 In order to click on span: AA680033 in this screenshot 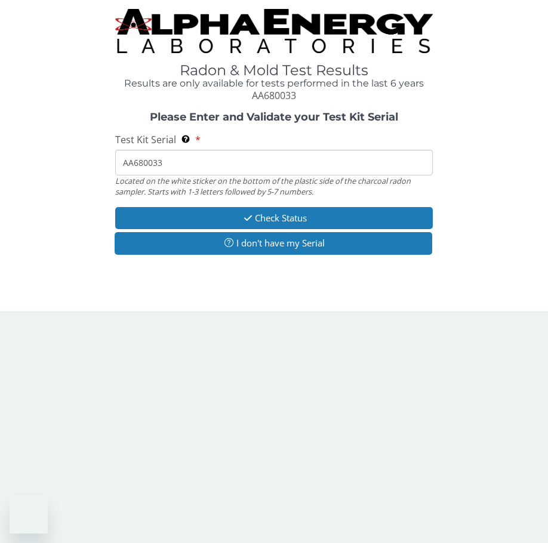, I will do `click(274, 95)`.